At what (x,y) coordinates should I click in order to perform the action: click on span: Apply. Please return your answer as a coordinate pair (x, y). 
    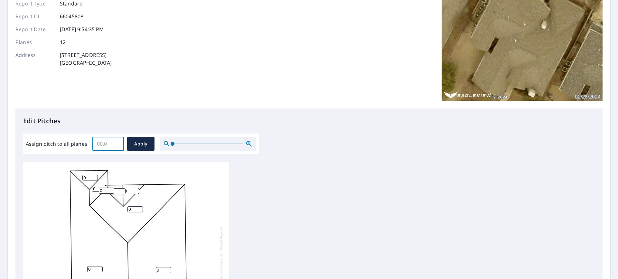
    Looking at the image, I should click on (141, 144).